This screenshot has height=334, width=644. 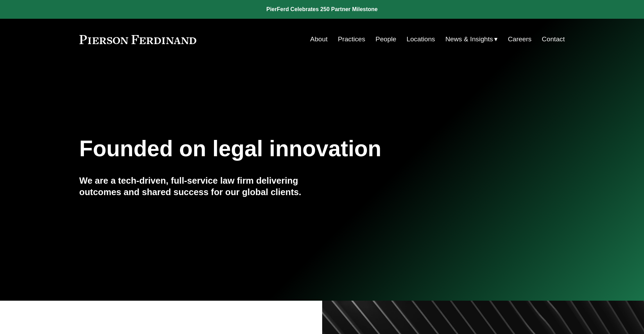 What do you see at coordinates (201, 186) in the screenshot?
I see `h4: We are a tech-driven, full-service law firm delivering outcomes and shared success for our global...` at bounding box center [201, 186].